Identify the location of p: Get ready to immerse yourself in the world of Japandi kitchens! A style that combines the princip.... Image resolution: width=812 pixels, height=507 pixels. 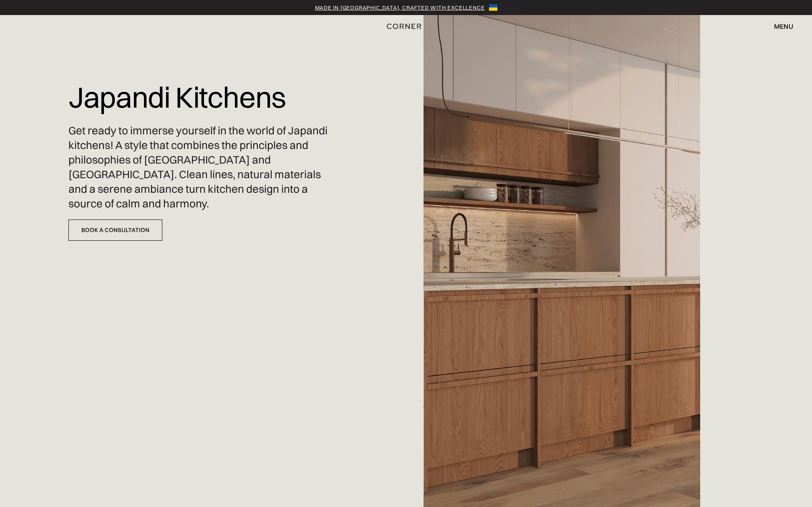
(200, 167).